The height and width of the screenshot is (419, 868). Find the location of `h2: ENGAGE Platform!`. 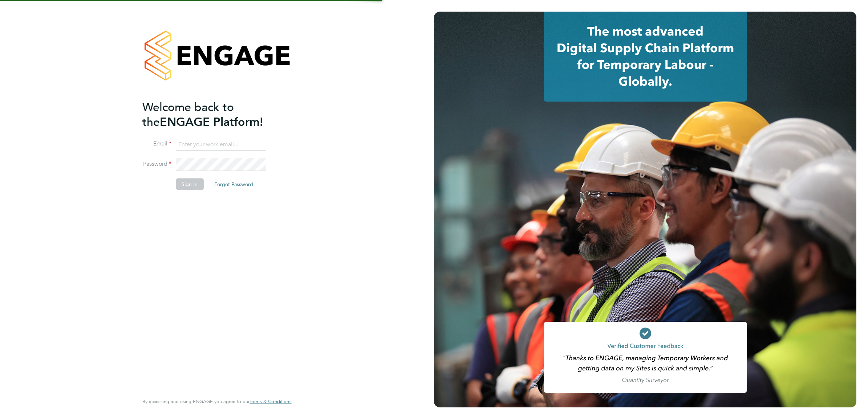

h2: ENGAGE Platform! is located at coordinates (213, 114).